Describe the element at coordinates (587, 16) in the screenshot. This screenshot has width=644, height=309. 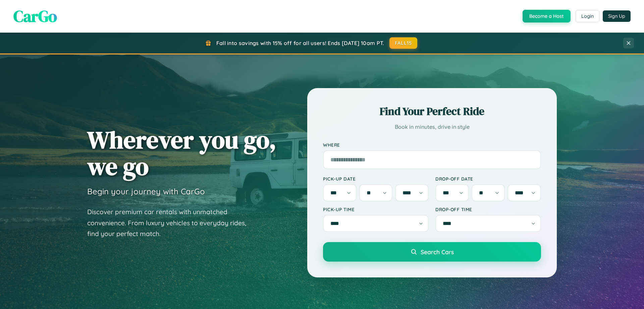
I see `button: Login` at that location.